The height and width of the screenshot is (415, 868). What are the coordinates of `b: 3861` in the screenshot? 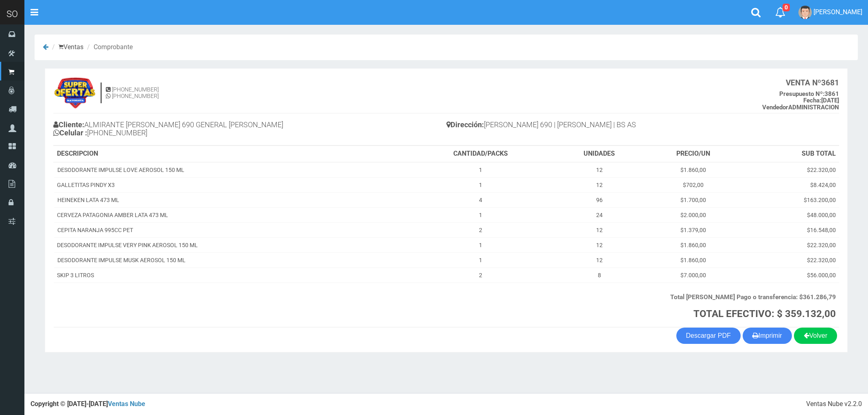 It's located at (809, 94).